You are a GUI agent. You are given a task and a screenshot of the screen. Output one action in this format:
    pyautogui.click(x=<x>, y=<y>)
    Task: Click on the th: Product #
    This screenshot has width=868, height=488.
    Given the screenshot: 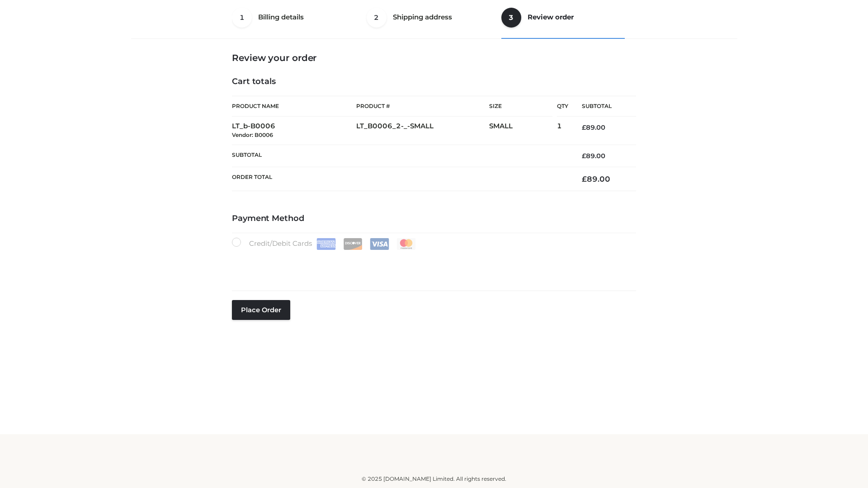 What is the action you would take?
    pyautogui.click(x=423, y=106)
    